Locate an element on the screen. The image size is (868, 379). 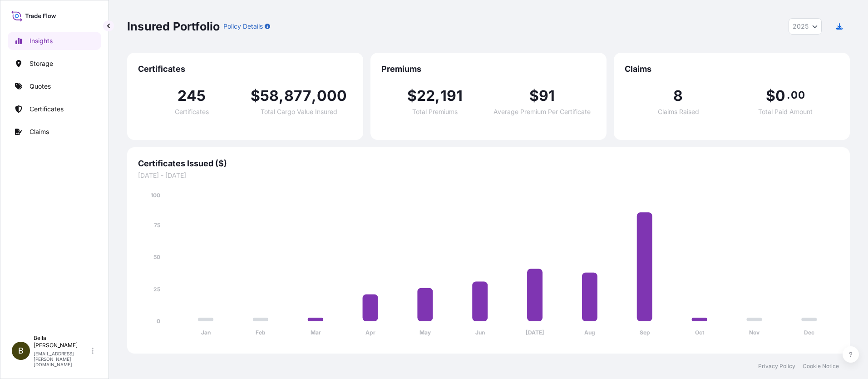
span: 8 is located at coordinates (678, 96).